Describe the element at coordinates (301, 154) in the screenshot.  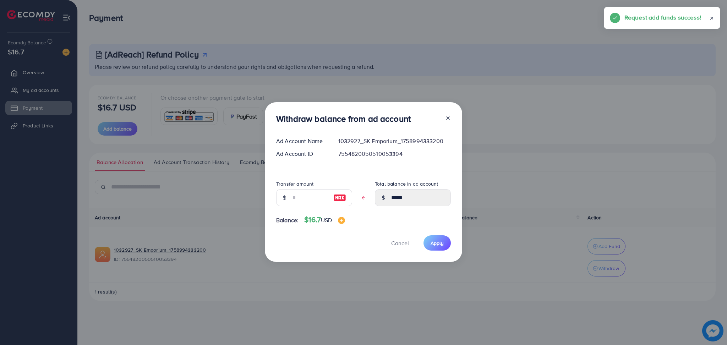
I see `div: Ad Account ID` at that location.